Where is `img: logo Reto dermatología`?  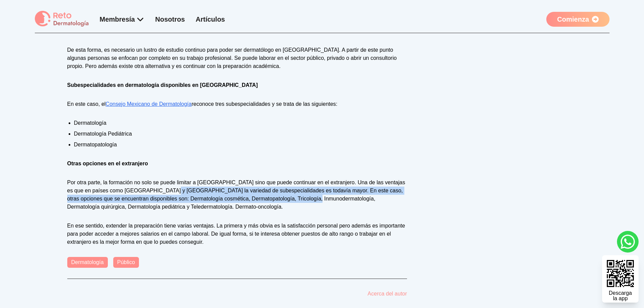
img: logo Reto dermatología is located at coordinates (62, 19).